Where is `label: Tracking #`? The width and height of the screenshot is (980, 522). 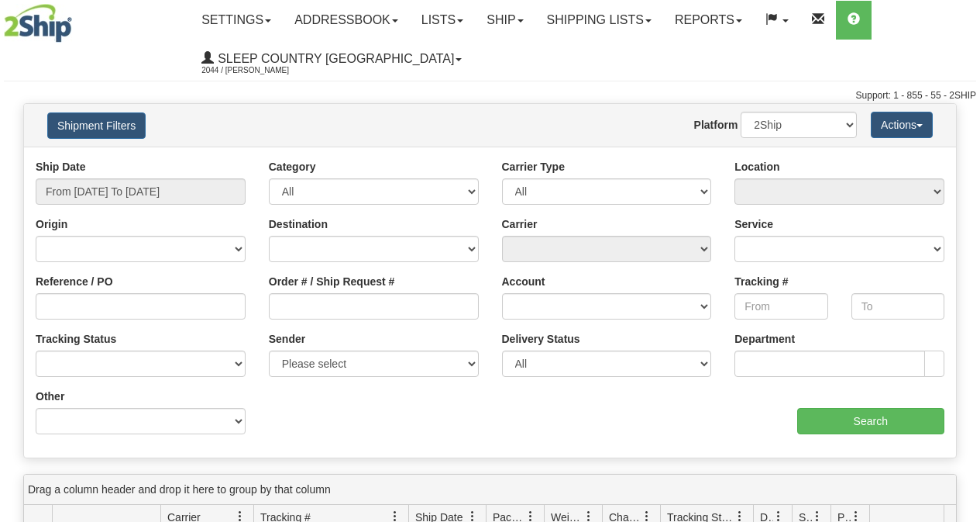
label: Tracking # is located at coordinates (761, 281).